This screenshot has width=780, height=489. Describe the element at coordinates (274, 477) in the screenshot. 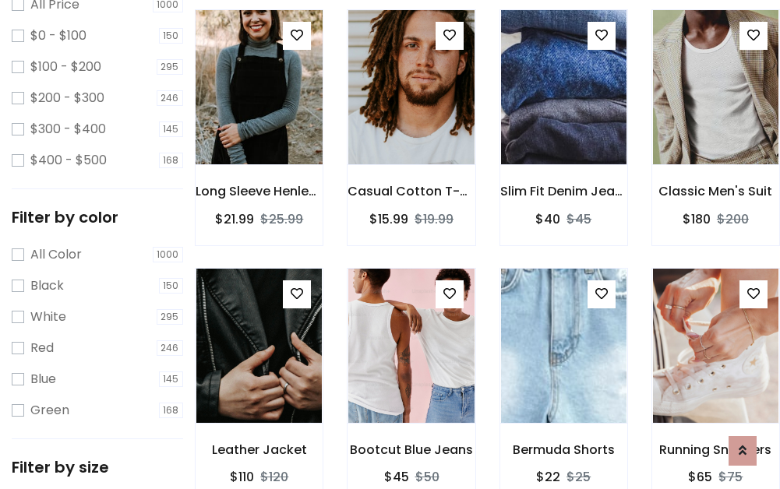

I see `del: $120` at that location.